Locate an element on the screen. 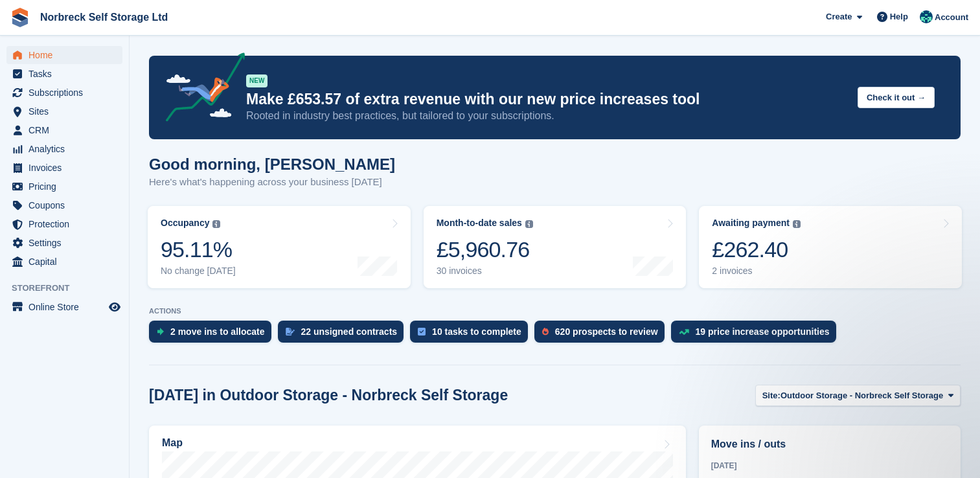  button: Site: Outdoor Storage - Norbreck Self Storage is located at coordinates (858, 395).